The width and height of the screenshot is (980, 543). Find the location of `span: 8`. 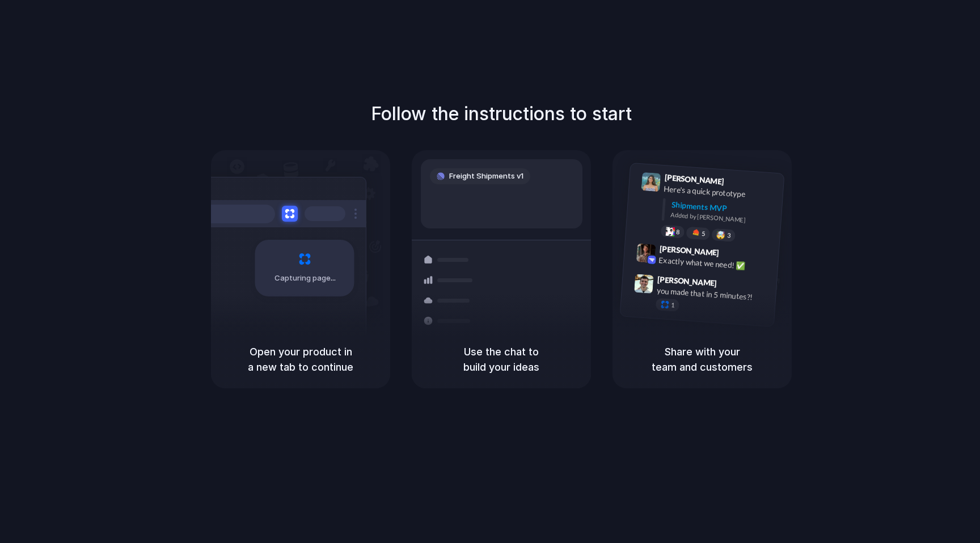

span: 8 is located at coordinates (678, 232).